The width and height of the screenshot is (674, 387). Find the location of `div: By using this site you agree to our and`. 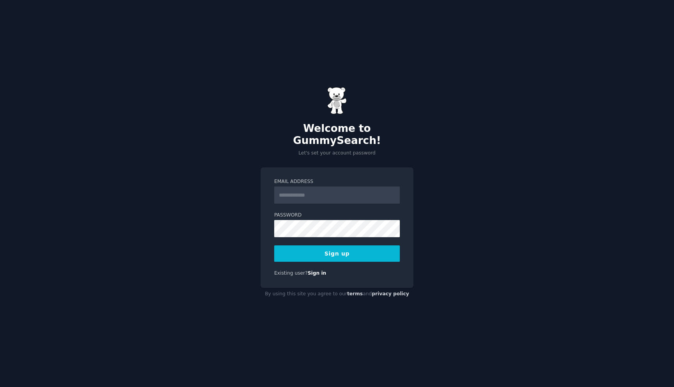

div: By using this site you agree to our and is located at coordinates (337, 294).